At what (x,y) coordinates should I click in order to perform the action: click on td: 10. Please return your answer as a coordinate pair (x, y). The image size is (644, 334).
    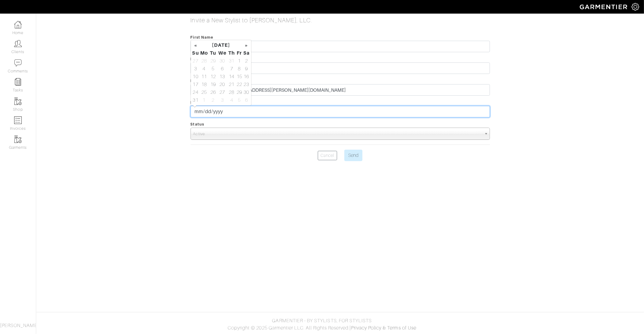
    Looking at the image, I should click on (196, 76).